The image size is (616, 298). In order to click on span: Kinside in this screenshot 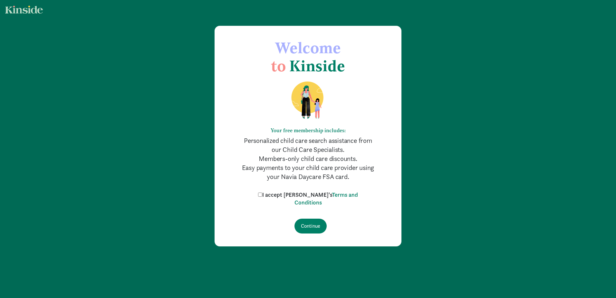, I will do `click(317, 66)`.